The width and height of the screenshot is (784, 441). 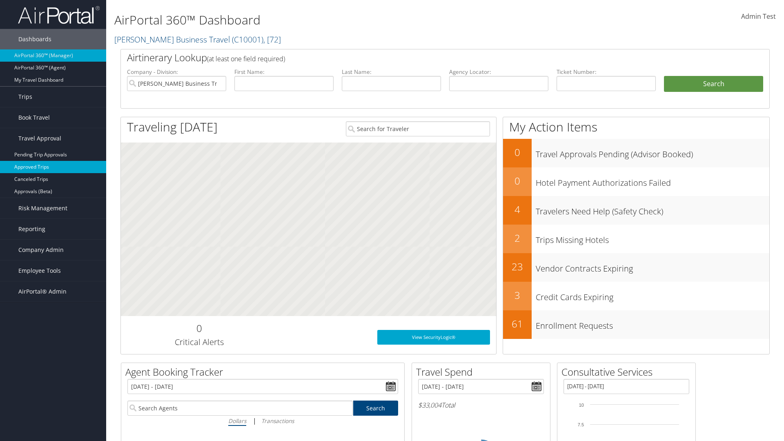 I want to click on a: 2Trips Missing Hotels, so click(x=636, y=239).